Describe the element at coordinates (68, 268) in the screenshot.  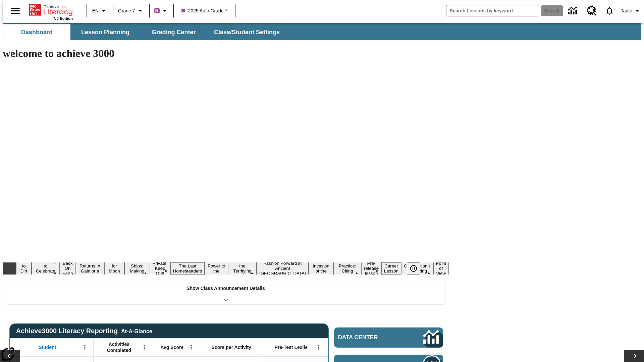
I see `button: Slide 3 Back On Earth` at that location.